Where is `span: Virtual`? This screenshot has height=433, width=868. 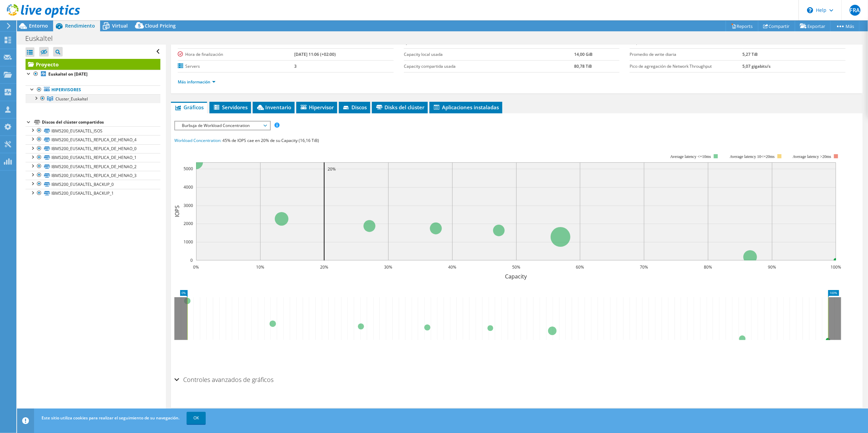
span: Virtual is located at coordinates (120, 26).